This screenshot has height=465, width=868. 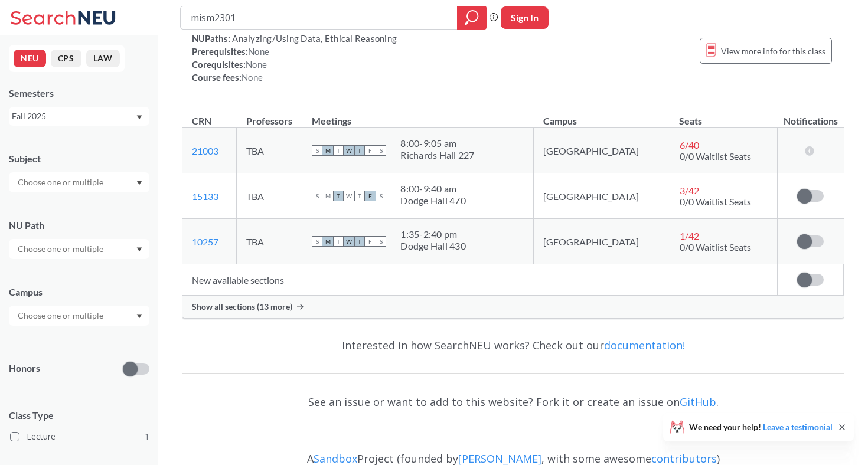 I want to click on span: Analyzing/Using Data, Ethical Reasoning, so click(x=313, y=38).